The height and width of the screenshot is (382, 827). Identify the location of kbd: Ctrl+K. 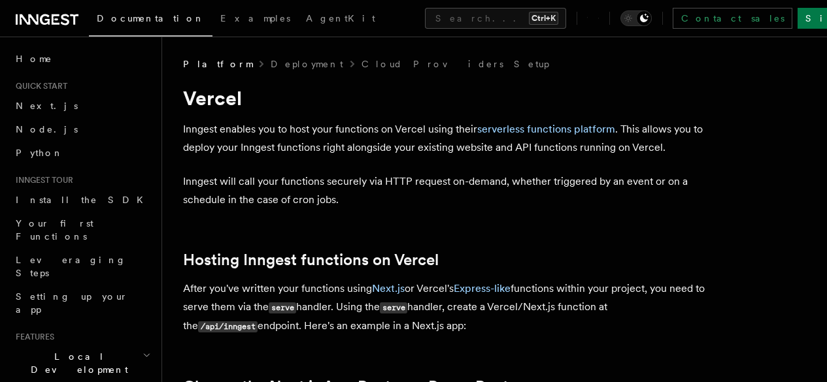
(543, 18).